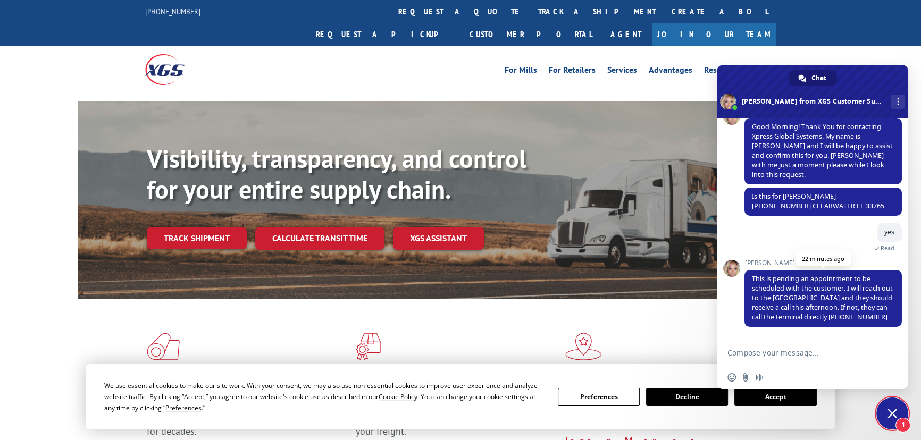  What do you see at coordinates (812, 78) in the screenshot?
I see `div: Chat` at bounding box center [812, 78].